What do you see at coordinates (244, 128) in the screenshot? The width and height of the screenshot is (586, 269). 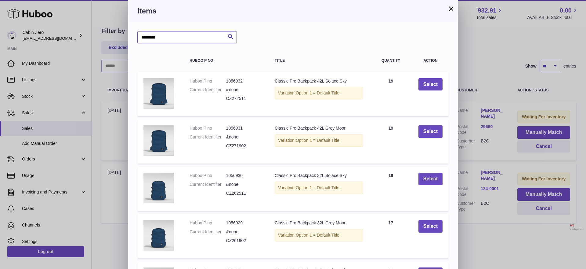 I see `dd: 1056931` at bounding box center [244, 128].